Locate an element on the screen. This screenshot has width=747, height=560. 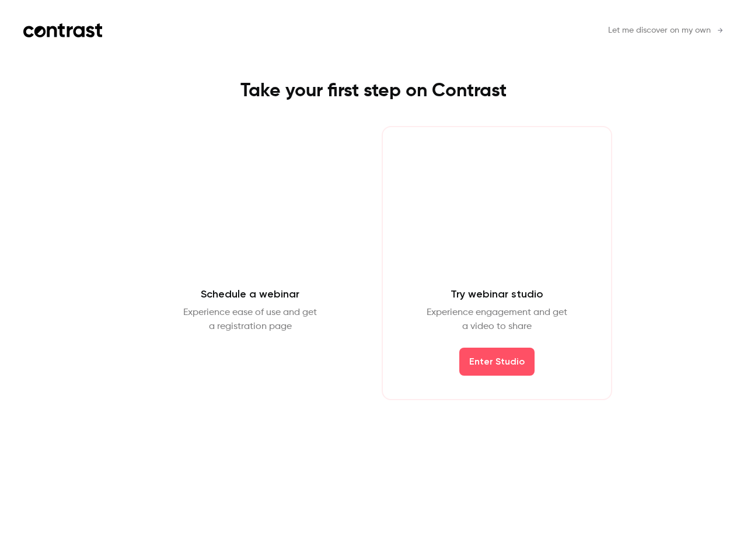
h2: Schedule a webinar is located at coordinates (250, 294).